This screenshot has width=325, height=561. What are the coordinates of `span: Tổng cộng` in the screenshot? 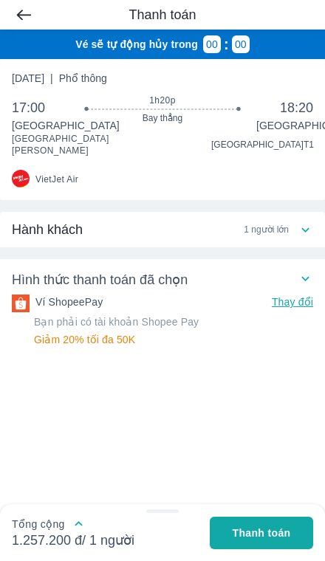 It's located at (38, 524).